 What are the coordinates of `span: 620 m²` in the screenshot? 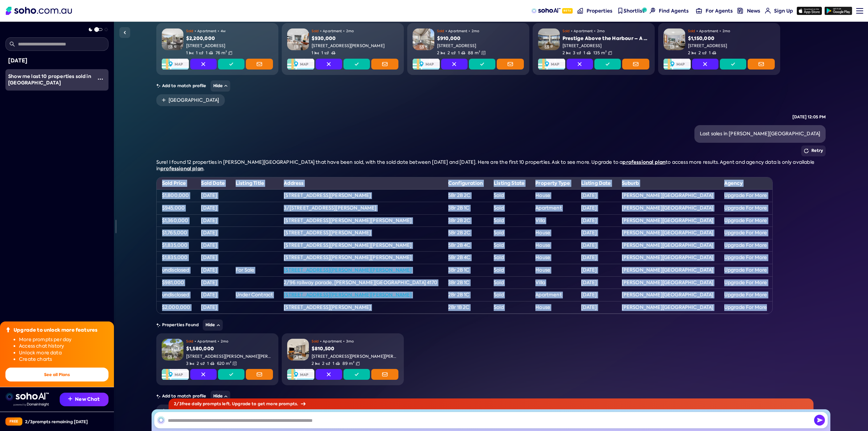 It's located at (224, 363).